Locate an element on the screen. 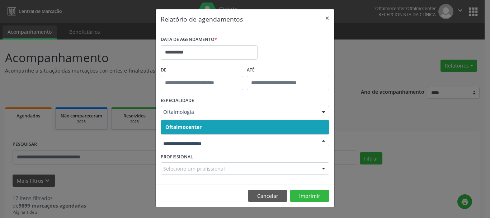 The image size is (490, 218). button: Close is located at coordinates (327, 18).